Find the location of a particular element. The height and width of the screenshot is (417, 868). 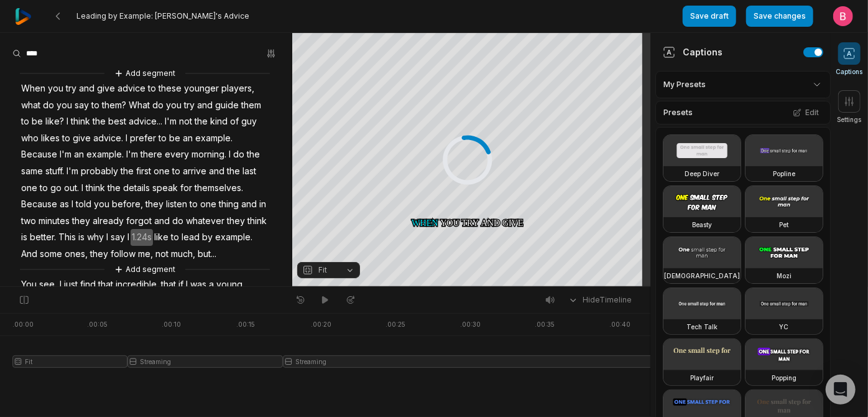

h3: Beasty is located at coordinates (701, 225).